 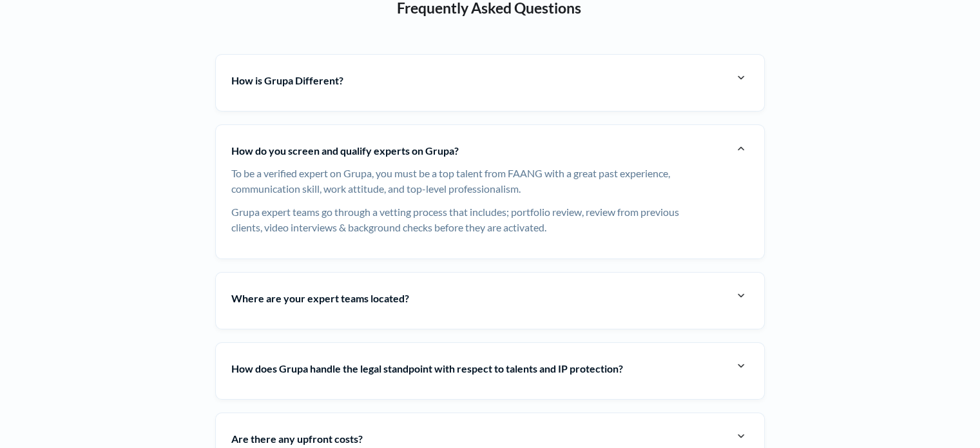 What do you see at coordinates (320, 298) in the screenshot?
I see `strong: Where are your expert teams located?` at bounding box center [320, 298].